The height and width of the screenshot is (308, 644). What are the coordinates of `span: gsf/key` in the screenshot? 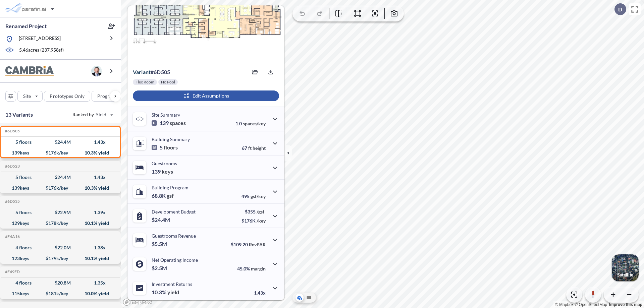 It's located at (258, 196).